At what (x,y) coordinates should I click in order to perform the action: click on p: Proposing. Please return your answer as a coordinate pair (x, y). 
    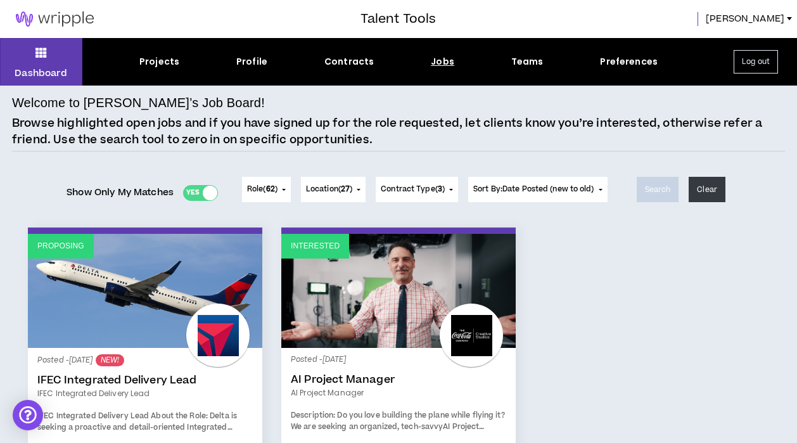
    Looking at the image, I should click on (61, 246).